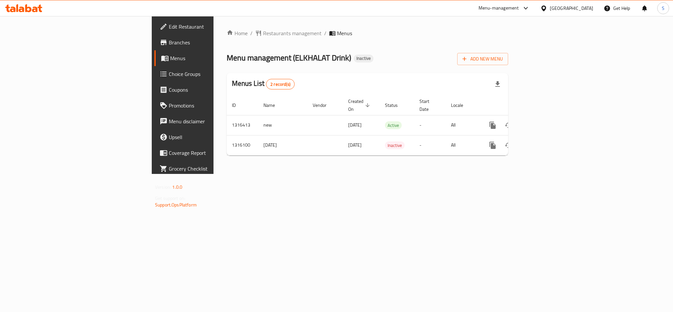 The width and height of the screenshot is (673, 312). Describe the element at coordinates (273, 105) in the screenshot. I see `span: Name` at that location.